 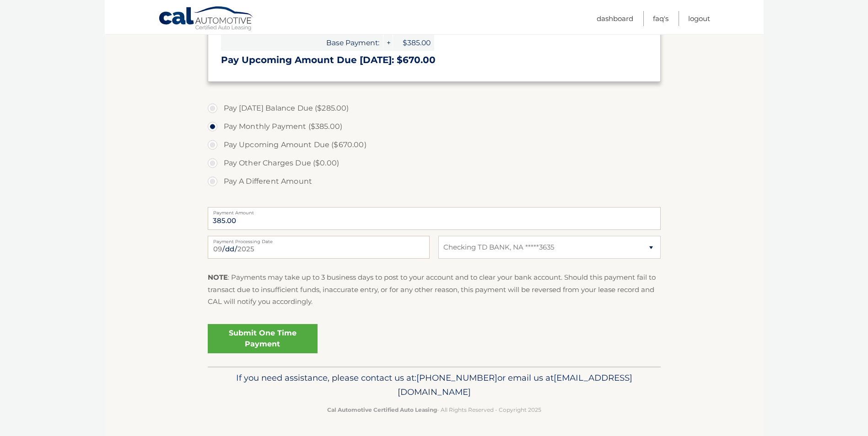 I want to click on a: Logout, so click(x=699, y=18).